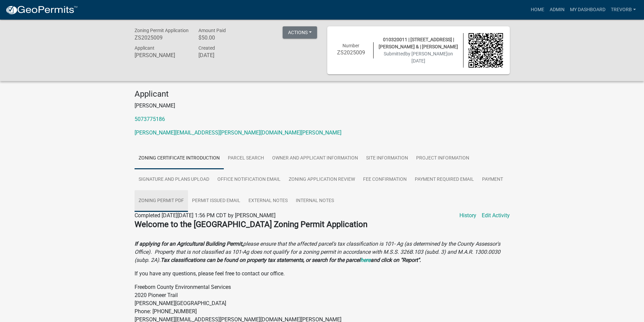 The height and width of the screenshot is (322, 644). What do you see at coordinates (189, 244) in the screenshot?
I see `strong: If applying for an Agricultural Building Permit,` at bounding box center [189, 244].